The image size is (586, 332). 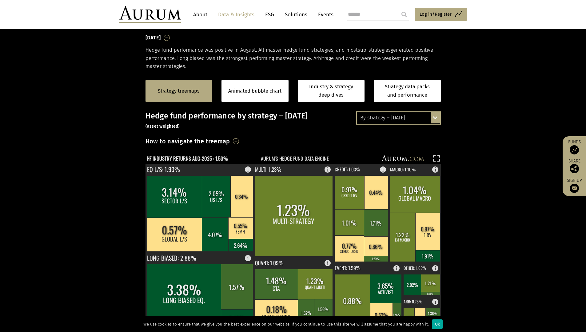 I want to click on div: Share, so click(x=574, y=166).